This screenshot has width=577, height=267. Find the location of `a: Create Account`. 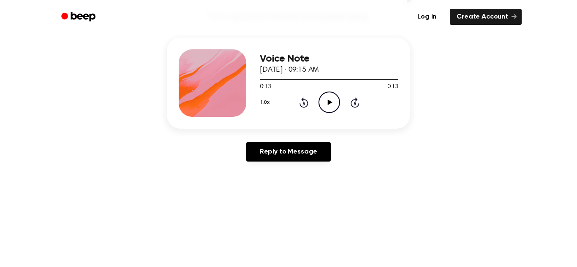

a: Create Account is located at coordinates (486, 17).